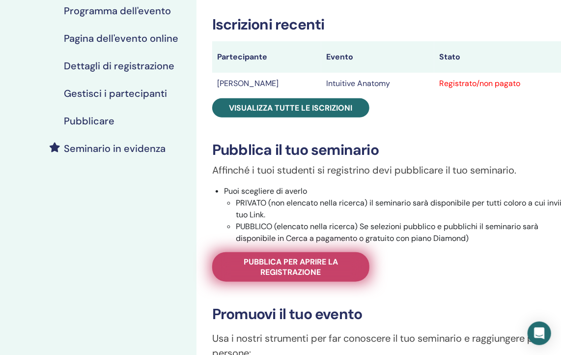 This screenshot has width=561, height=355. Describe the element at coordinates (115, 148) in the screenshot. I see `h4: Seminario in evidenza` at that location.